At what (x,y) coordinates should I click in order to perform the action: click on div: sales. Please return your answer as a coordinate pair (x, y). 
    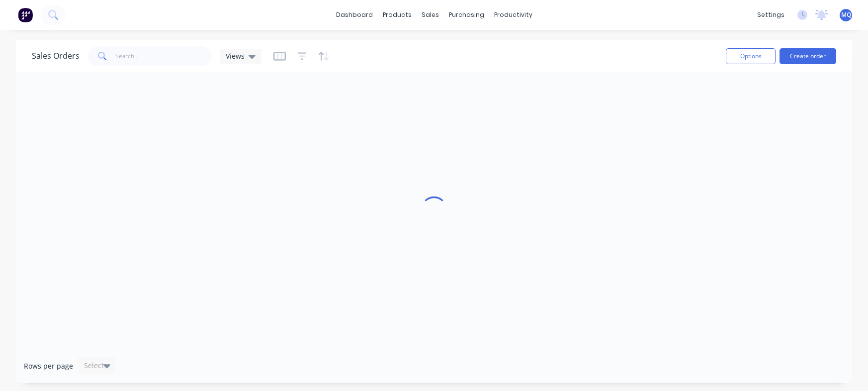
    Looking at the image, I should click on (430, 15).